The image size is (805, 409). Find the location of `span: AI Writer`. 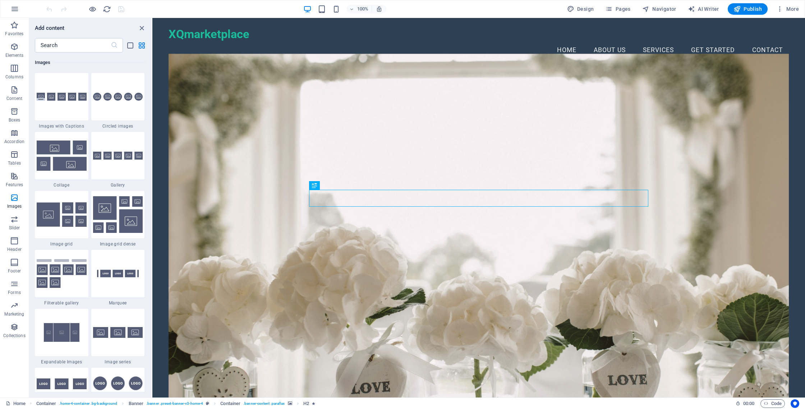

span: AI Writer is located at coordinates (703, 9).